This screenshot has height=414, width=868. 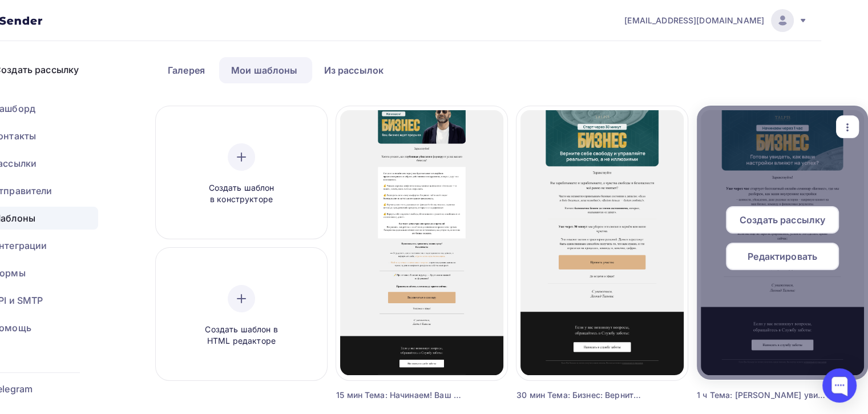 What do you see at coordinates (782, 220) in the screenshot?
I see `span: Создать рассылку` at bounding box center [782, 220].